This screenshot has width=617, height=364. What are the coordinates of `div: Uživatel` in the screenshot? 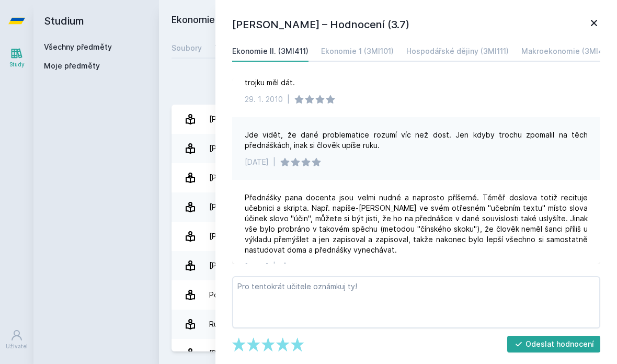 It's located at (17, 346).